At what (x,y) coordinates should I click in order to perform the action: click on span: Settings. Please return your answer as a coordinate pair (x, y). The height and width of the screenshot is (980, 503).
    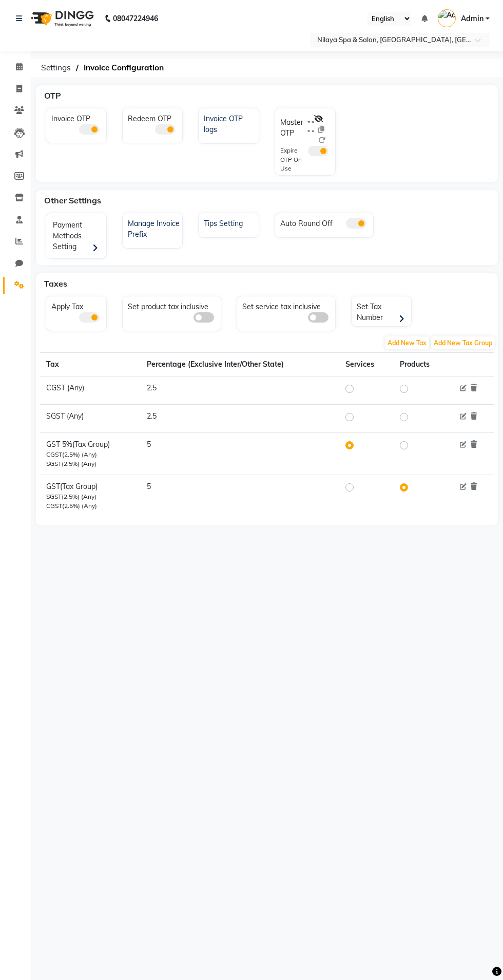
    Looking at the image, I should click on (56, 67).